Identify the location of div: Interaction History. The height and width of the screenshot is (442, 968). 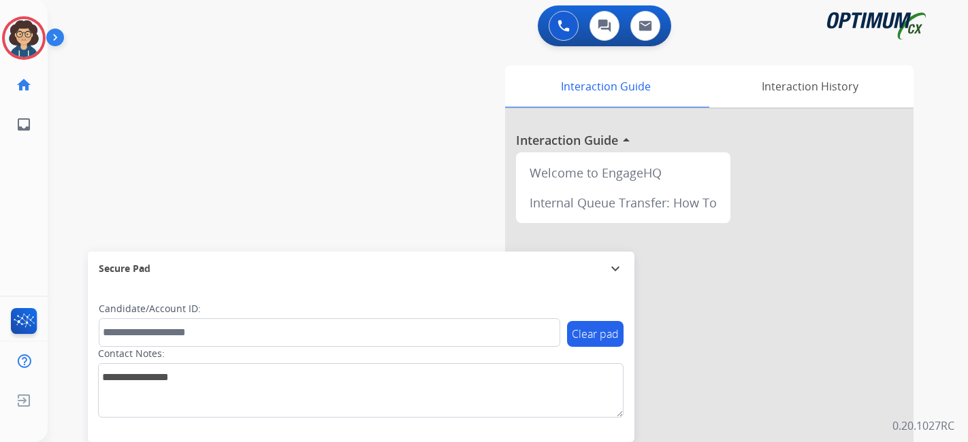
(809, 86).